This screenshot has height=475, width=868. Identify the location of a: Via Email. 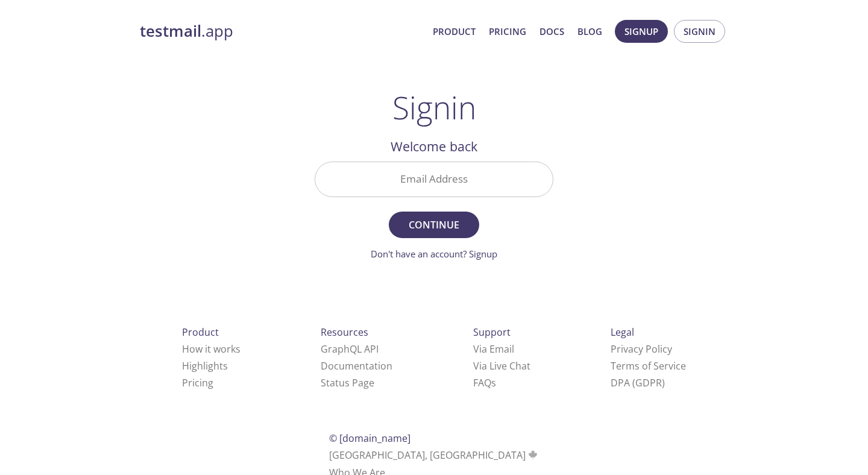
(494, 349).